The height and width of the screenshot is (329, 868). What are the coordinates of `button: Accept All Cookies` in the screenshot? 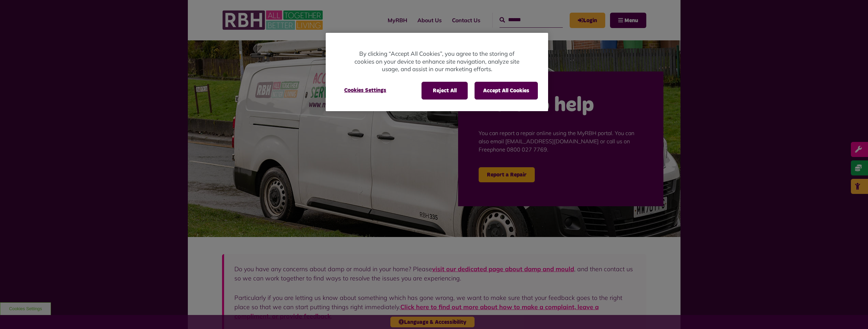 It's located at (506, 90).